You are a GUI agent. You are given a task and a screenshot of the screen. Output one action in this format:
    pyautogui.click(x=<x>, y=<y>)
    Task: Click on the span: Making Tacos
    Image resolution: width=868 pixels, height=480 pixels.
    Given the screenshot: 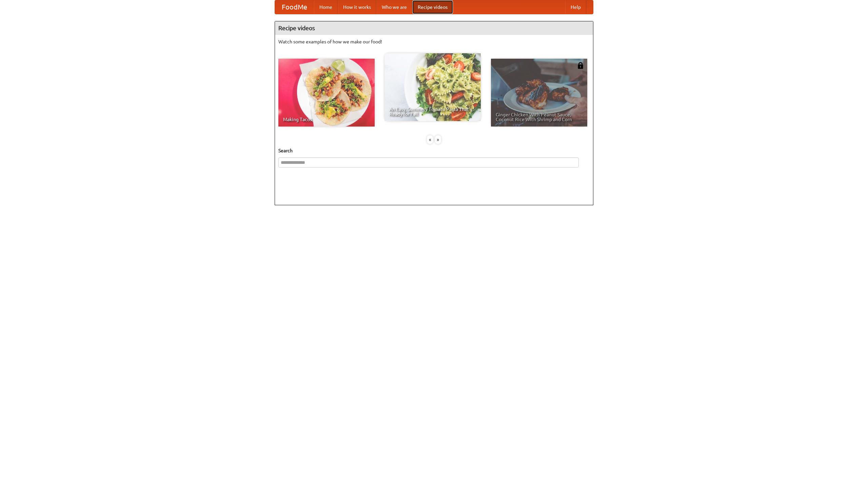 What is the action you would take?
    pyautogui.click(x=326, y=119)
    